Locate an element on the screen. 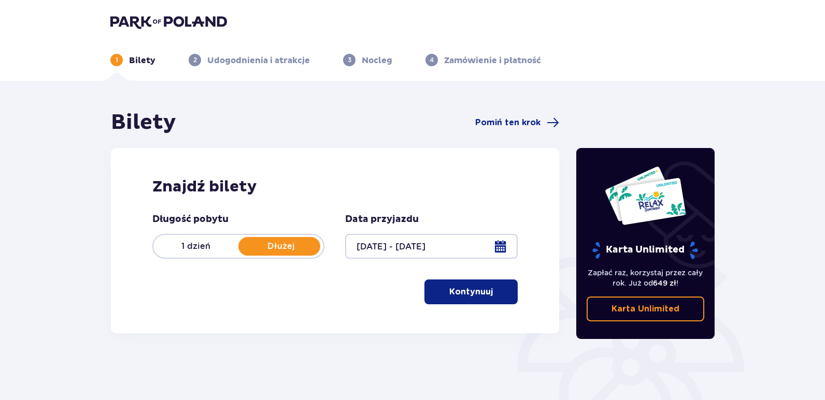  span: Pomiń ten krok is located at coordinates (508, 123).